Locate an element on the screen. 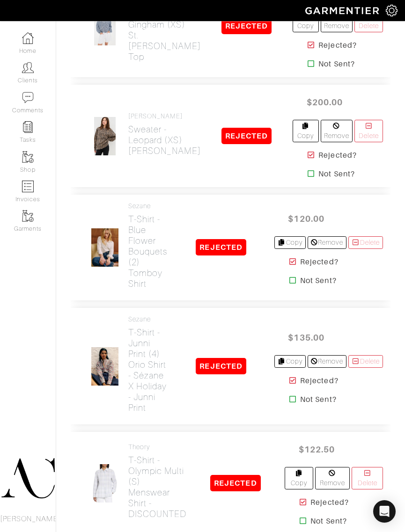  img: comment-icon-a0a6a9ef722e966f86d9cbdc48e553b5cf19dbc54f86b18d962a5391bc8f6eb6.png is located at coordinates (28, 97).